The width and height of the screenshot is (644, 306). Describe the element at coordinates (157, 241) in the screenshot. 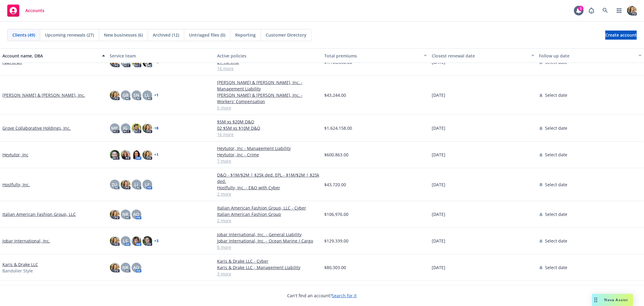

I see `a: + 3` at that location.